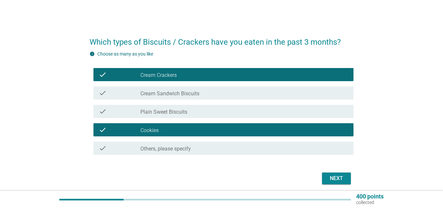 Image resolution: width=443 pixels, height=208 pixels. What do you see at coordinates (92, 54) in the screenshot?
I see `i: info` at bounding box center [92, 54].